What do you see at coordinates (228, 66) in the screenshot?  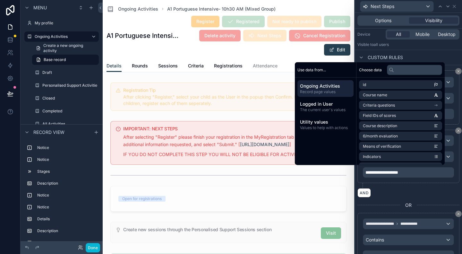 I see `span: Registrations` at bounding box center [228, 66].